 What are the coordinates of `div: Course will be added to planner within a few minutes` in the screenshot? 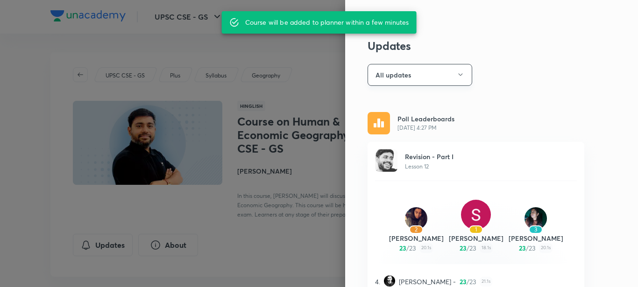 It's located at (327, 22).